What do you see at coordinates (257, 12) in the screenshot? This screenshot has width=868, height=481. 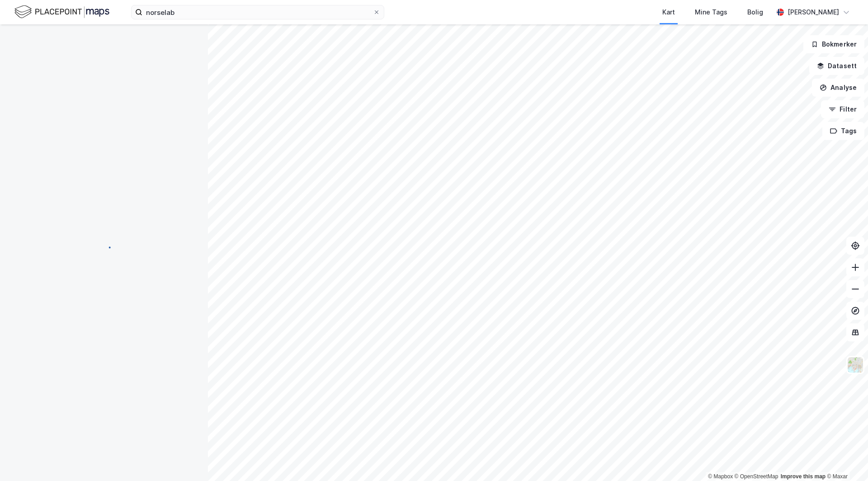 I see `input: Søk på adresse, matrikkel, gårdeiere, leietakere eller personer` at bounding box center [257, 12].